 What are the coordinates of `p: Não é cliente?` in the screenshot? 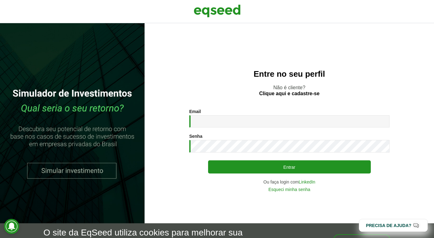 It's located at (289, 90).